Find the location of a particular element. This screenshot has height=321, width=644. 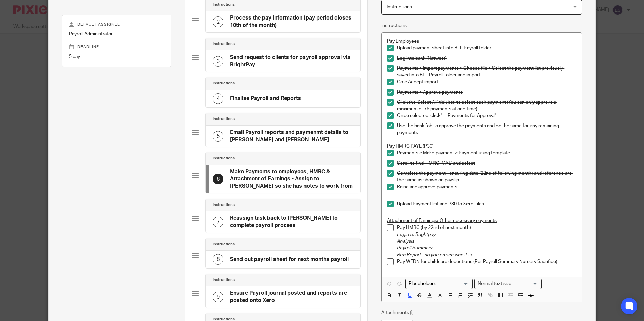

u: Attachment of Earnings/ Other necessary payments is located at coordinates (442, 221).